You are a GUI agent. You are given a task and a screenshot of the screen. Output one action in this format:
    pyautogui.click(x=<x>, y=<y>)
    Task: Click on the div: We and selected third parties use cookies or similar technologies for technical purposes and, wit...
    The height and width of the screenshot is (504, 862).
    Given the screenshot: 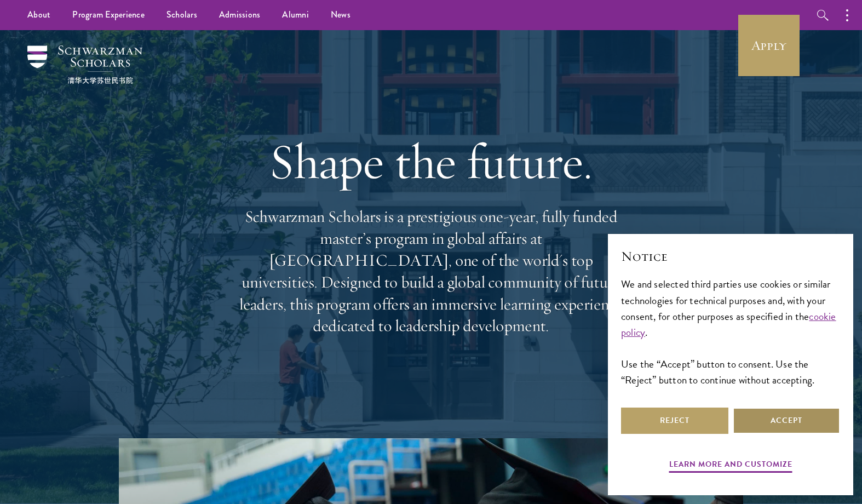 What is the action you would take?
    pyautogui.click(x=731, y=331)
    